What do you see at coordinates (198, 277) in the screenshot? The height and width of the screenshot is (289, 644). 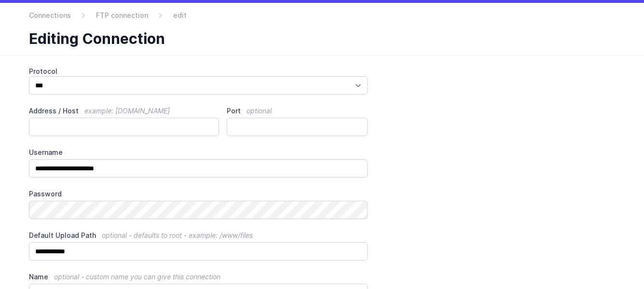 I see `label: Name` at bounding box center [198, 277].